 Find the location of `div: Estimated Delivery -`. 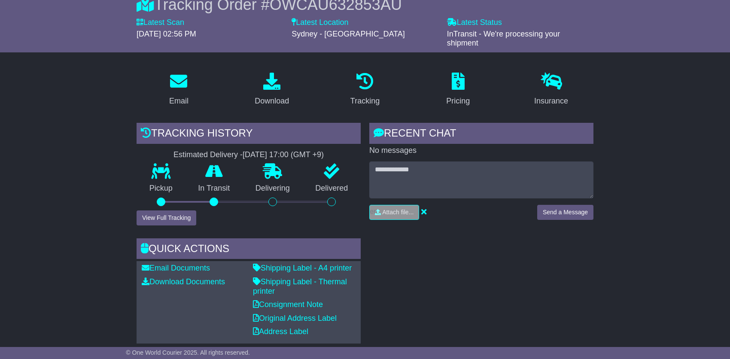

div: Estimated Delivery - is located at coordinates (249, 155).